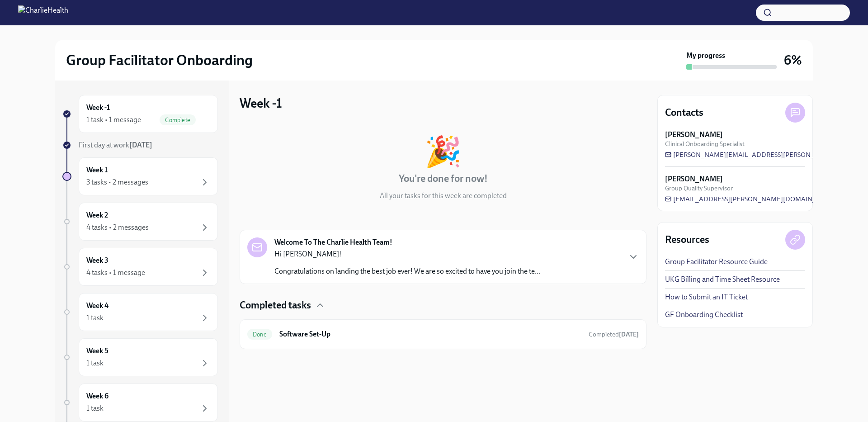 The width and height of the screenshot is (868, 431). What do you see at coordinates (704, 315) in the screenshot?
I see `a: GF Onboarding Checklist` at bounding box center [704, 315].